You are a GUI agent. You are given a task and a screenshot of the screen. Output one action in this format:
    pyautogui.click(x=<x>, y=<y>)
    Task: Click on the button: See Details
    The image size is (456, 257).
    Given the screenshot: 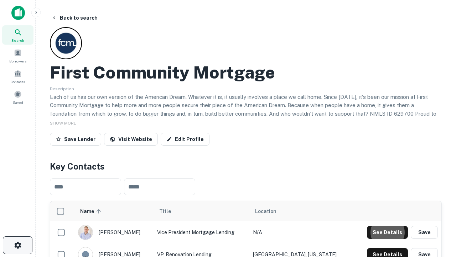 What is the action you would take?
    pyautogui.click(x=388, y=232)
    